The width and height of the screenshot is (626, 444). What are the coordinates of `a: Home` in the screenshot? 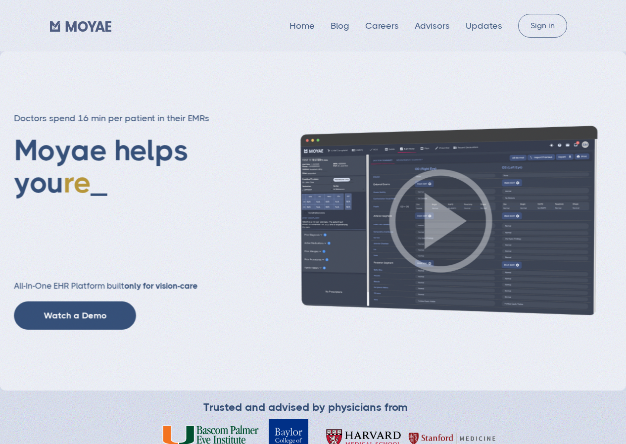 It's located at (302, 26).